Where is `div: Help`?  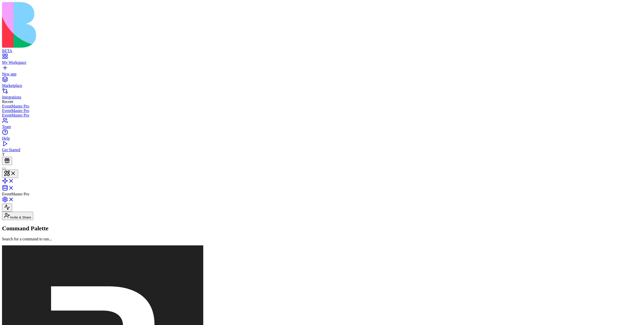 div: Help is located at coordinates (322, 138).